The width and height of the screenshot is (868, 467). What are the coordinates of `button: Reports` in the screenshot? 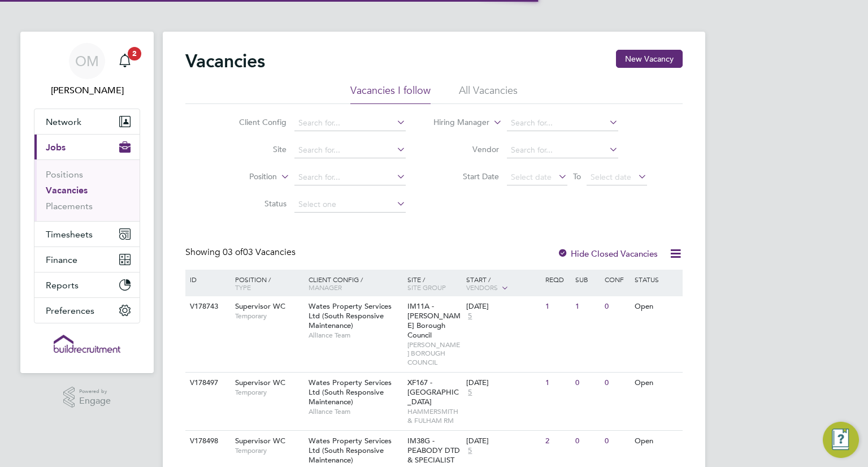 It's located at (87, 285).